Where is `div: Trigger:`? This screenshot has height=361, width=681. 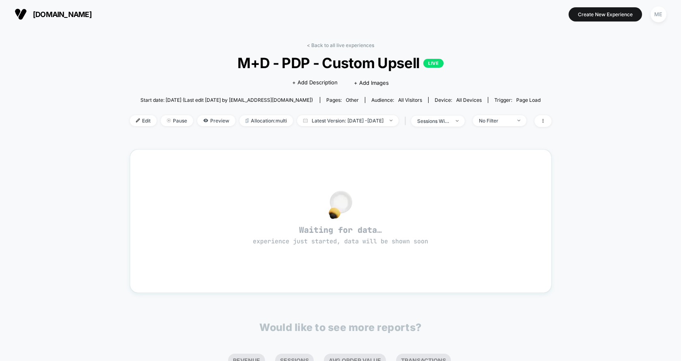 div: Trigger: is located at coordinates (517, 100).